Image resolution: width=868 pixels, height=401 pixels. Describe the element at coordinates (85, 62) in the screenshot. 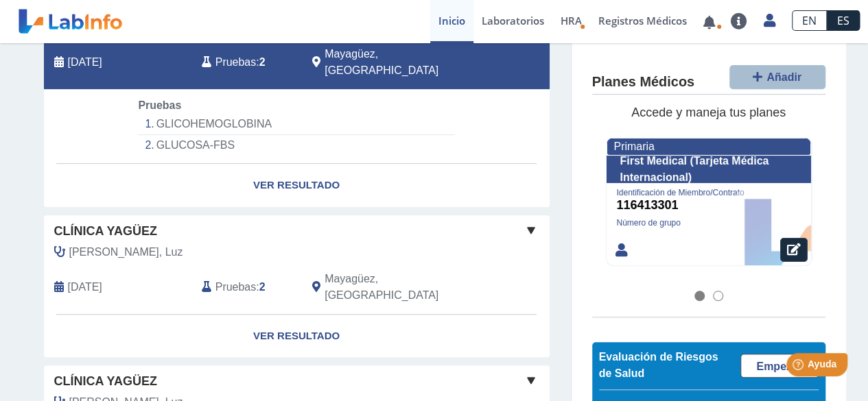

I see `span: 15 de septiembre de 2025` at that location.